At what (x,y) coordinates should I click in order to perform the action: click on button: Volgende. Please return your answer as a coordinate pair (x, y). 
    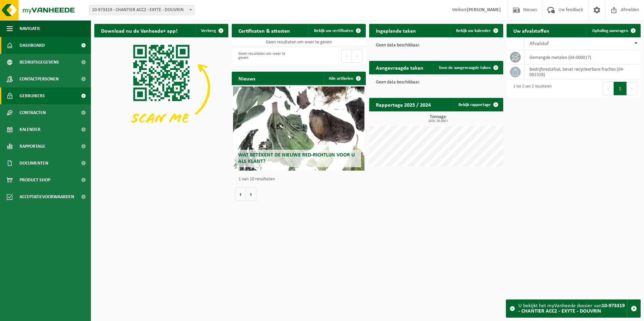
    Looking at the image, I should click on (251, 195).